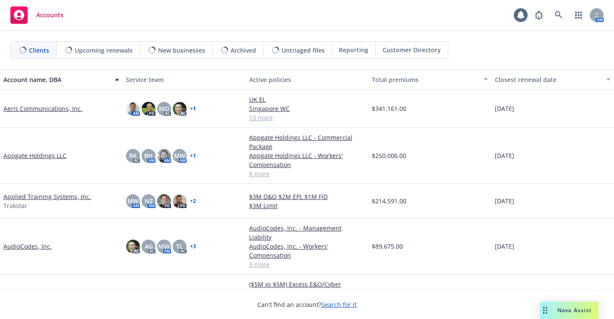  What do you see at coordinates (307, 117) in the screenshot?
I see `a: 13 more` at bounding box center [307, 117].